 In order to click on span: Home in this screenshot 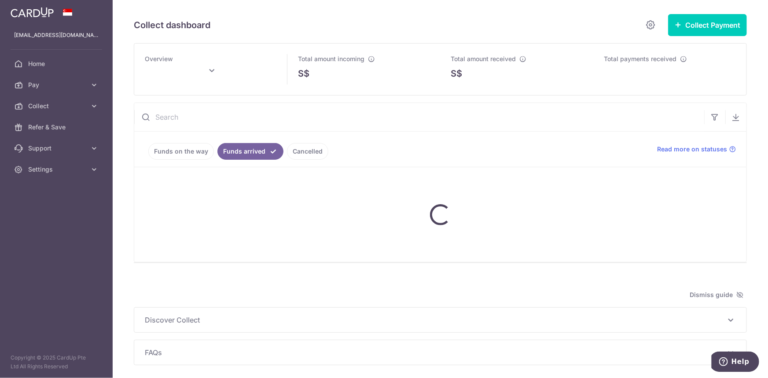, I will do `click(57, 64)`.